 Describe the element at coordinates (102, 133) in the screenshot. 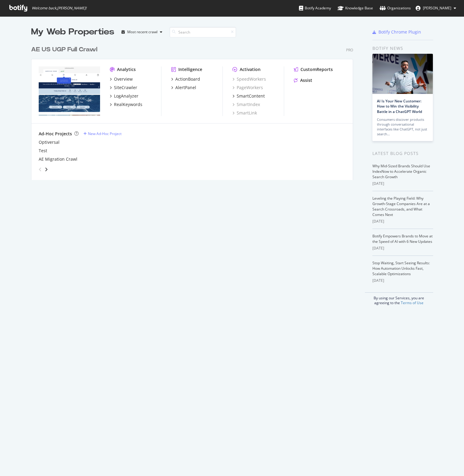

I see `a: New Ad-Hoc Project` at that location.